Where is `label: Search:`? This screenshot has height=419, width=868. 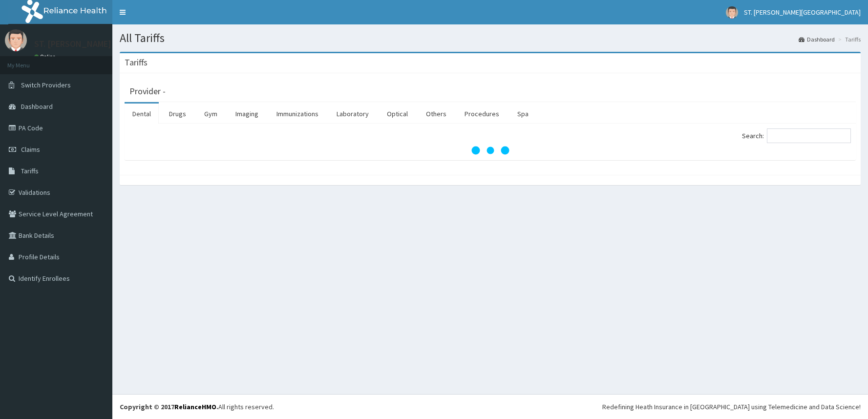
label: Search: is located at coordinates (796, 136).